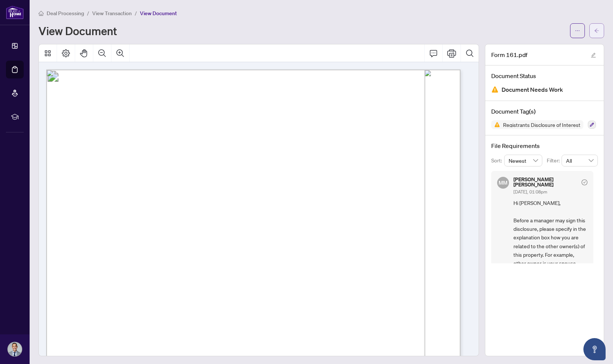 This screenshot has width=613, height=364. I want to click on span: check-circle, so click(585, 182).